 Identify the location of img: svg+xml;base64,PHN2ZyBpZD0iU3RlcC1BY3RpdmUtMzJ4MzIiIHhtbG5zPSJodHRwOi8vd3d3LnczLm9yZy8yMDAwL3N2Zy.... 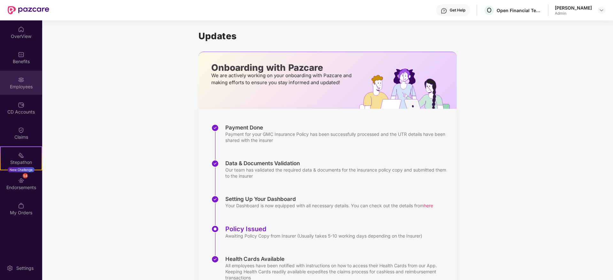
(215, 229).